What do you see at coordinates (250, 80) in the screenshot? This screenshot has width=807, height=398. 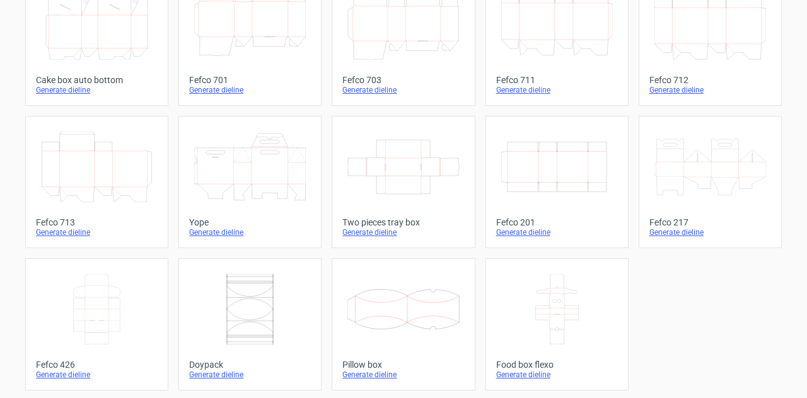 I see `div: Fefco 701` at bounding box center [250, 80].